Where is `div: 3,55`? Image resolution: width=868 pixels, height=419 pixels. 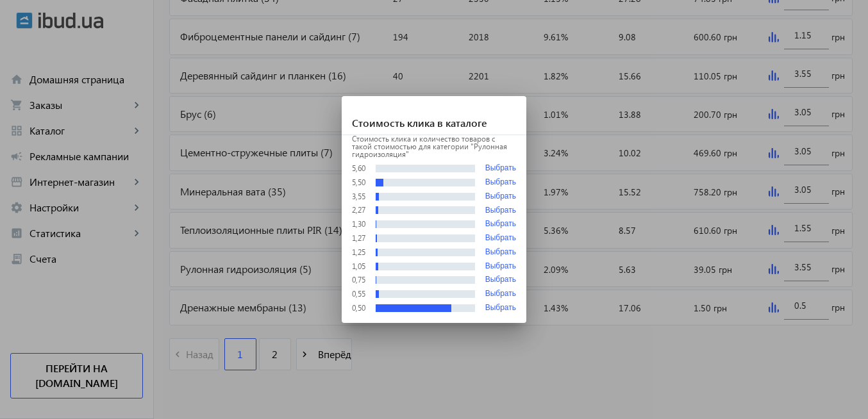
div: 3,55 is located at coordinates (358, 196).